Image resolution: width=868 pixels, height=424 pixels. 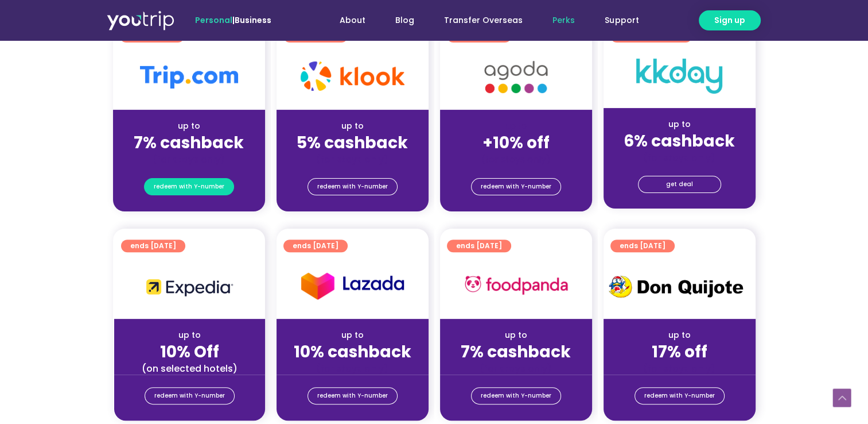 I want to click on a: Perks, so click(x=563, y=20).